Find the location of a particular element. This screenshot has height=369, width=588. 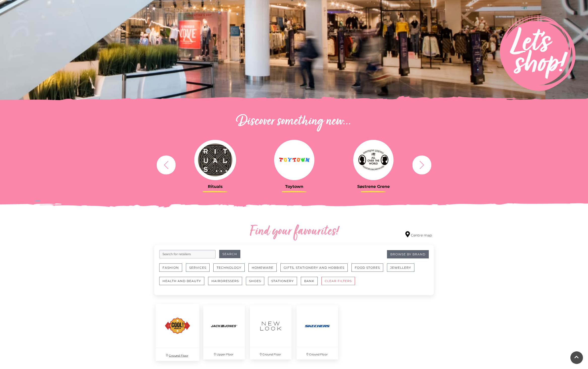

input: Search for retailers is located at coordinates (187, 254).